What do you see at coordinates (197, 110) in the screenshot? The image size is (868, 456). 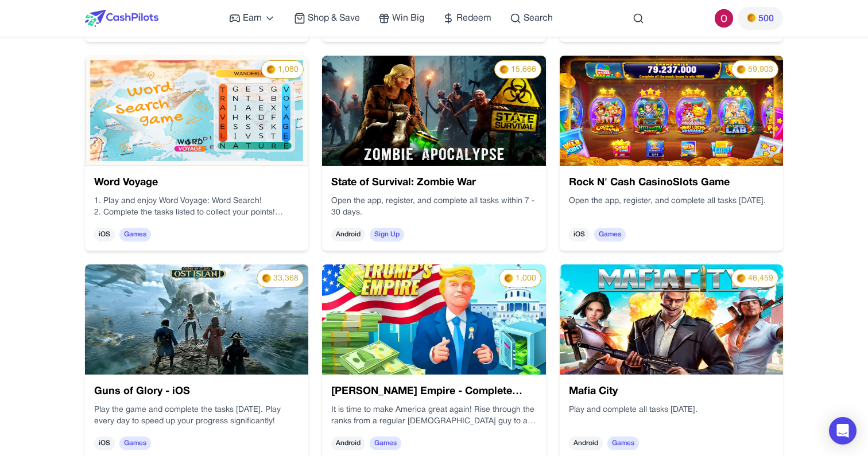 I see `img: 8fc6d752-be43-4222-9a3c-4e96474dc3dd.webp` at bounding box center [197, 110].